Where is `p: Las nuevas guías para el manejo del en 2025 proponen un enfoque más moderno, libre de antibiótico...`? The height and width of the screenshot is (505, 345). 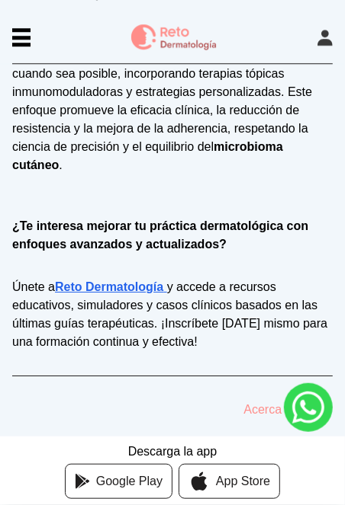
p: Las nuevas guías para el manejo del en 2025 proponen un enfoque más moderno, libre de antibiótico... is located at coordinates (172, 101).